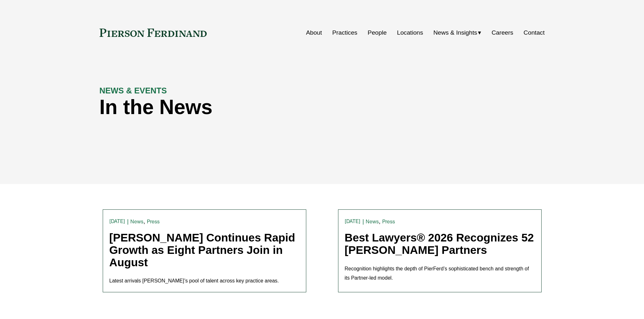 The image size is (644, 319). What do you see at coordinates (534, 33) in the screenshot?
I see `a: Contact` at bounding box center [534, 33].